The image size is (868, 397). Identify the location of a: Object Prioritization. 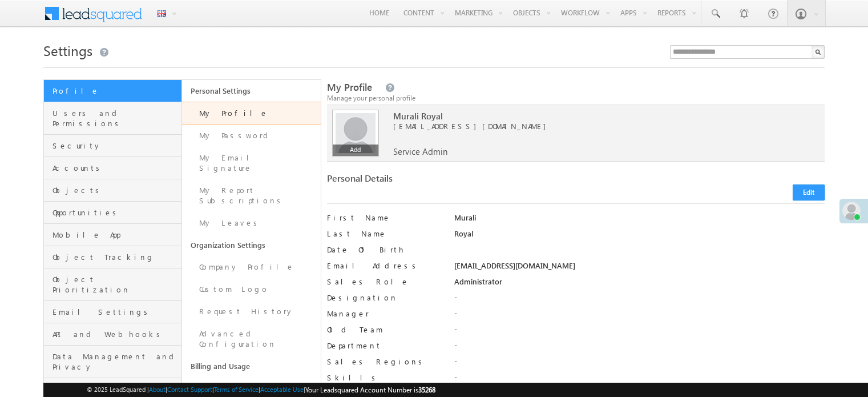
(113, 284).